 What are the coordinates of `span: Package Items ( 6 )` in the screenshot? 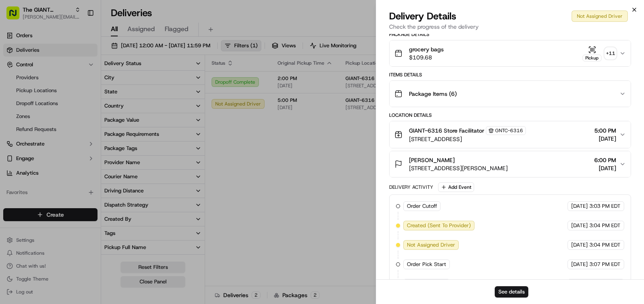 It's located at (433, 93).